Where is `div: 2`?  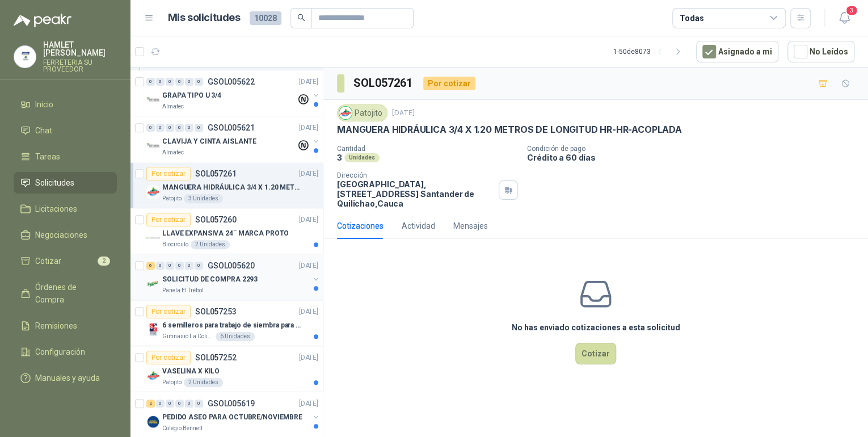 div: 2 is located at coordinates (150, 403).